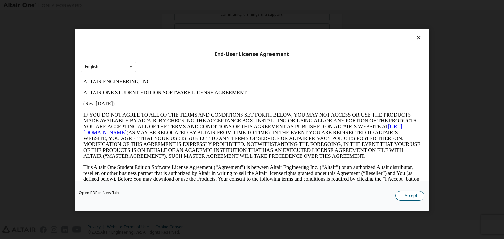 This screenshot has width=504, height=239. I want to click on div: English, so click(91, 67).